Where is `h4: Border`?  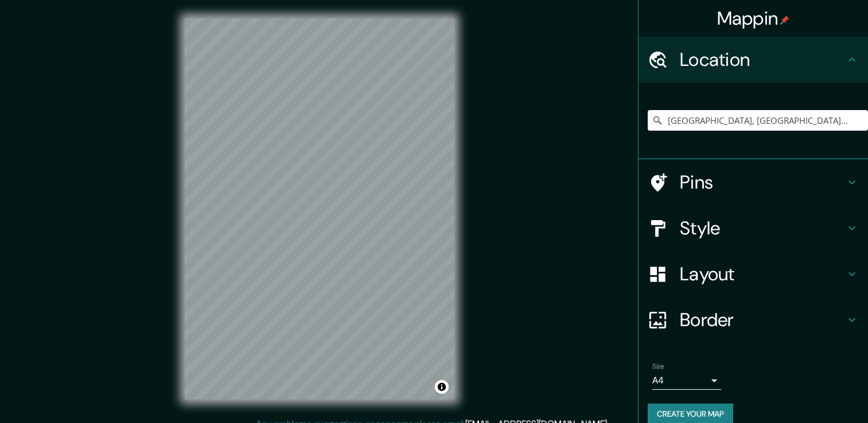
h4: Border is located at coordinates (762, 320).